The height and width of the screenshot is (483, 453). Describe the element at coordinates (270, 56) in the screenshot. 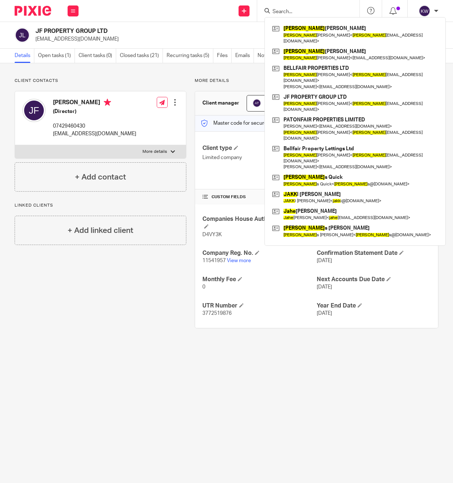

I see `a: Notes (5)` at that location.